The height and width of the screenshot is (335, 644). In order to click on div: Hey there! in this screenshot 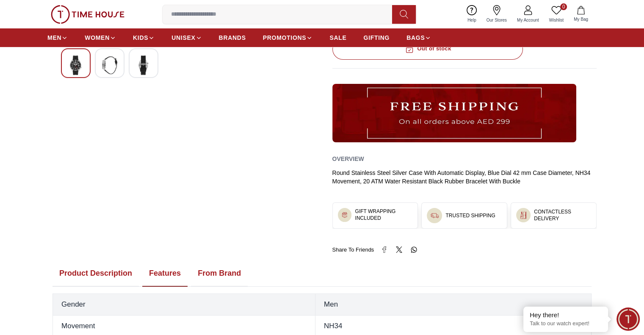, I will do `click(566, 316)`.